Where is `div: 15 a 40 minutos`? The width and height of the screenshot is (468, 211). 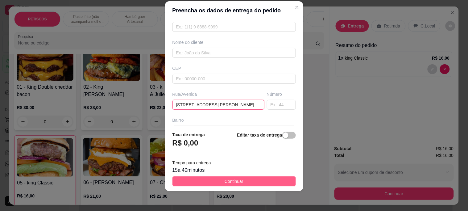
div: 15 a 40 minutos is located at coordinates (234, 170).